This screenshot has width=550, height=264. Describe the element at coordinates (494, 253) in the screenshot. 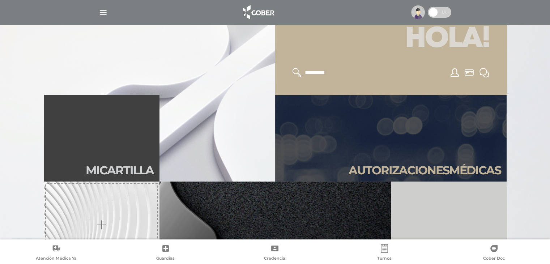

I see `a: Cober Doc` at that location.